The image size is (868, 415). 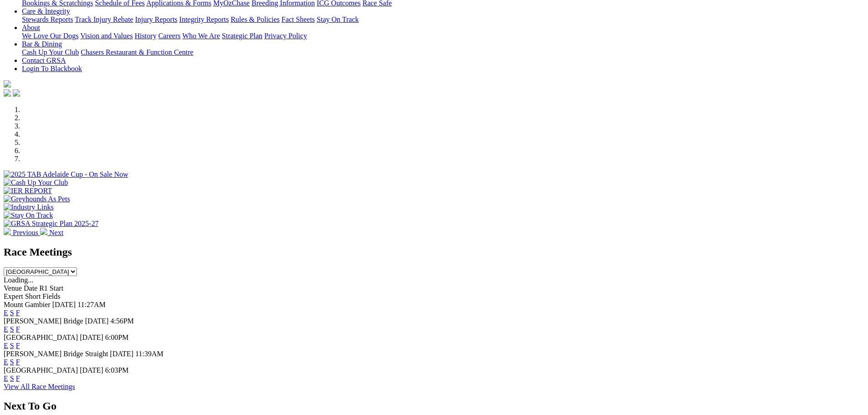 I want to click on img: chevron-right-pager-white.svg, so click(x=44, y=232).